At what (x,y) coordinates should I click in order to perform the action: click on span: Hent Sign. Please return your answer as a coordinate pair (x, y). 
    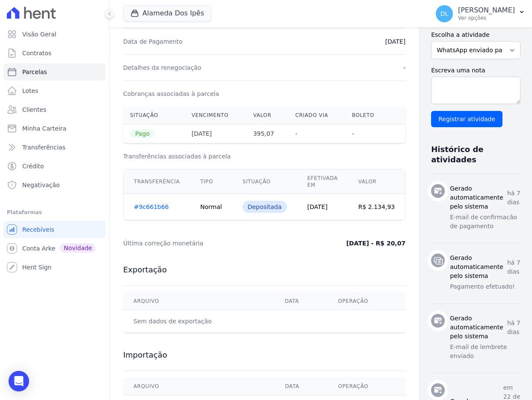
    Looking at the image, I should click on (37, 267).